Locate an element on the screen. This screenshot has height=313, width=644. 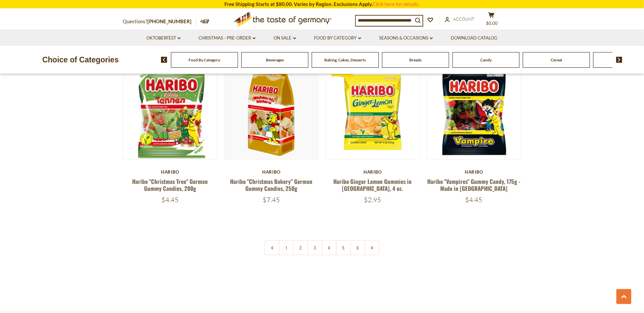
a: Haribo "Christmas Tree" German Gummy Candies, 200g is located at coordinates (170, 185).